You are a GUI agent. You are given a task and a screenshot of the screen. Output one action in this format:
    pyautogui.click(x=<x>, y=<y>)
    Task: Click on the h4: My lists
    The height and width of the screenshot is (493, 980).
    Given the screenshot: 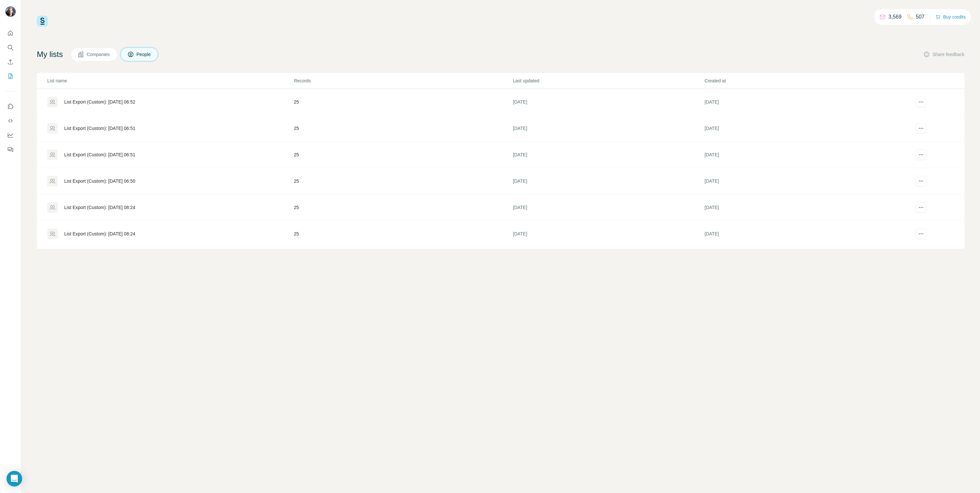 What is the action you would take?
    pyautogui.click(x=50, y=55)
    